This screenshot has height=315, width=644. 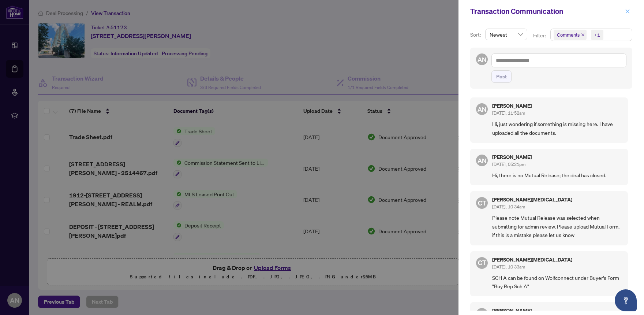 What do you see at coordinates (626, 301) in the screenshot?
I see `button: Open asap` at bounding box center [626, 301].